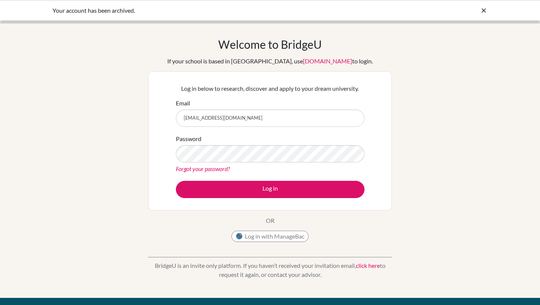  I want to click on p: BridgeU is an invite only platform. If you haven’t received your invitation email, to request it ..., so click(270, 270).